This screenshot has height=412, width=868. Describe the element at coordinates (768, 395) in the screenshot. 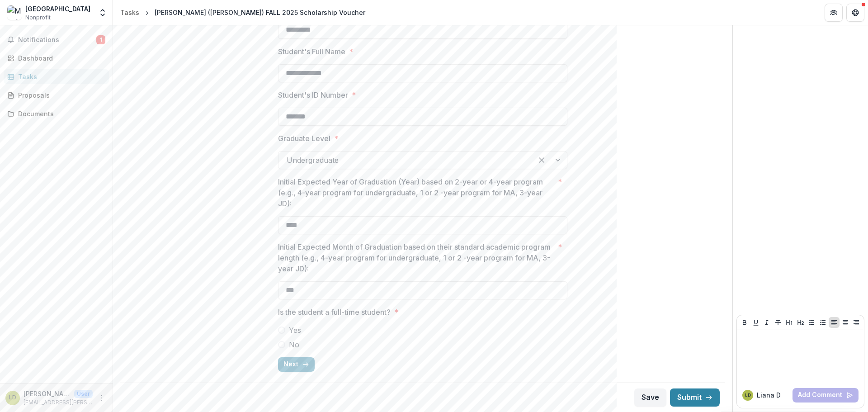

I see `p: Liana D` at that location.